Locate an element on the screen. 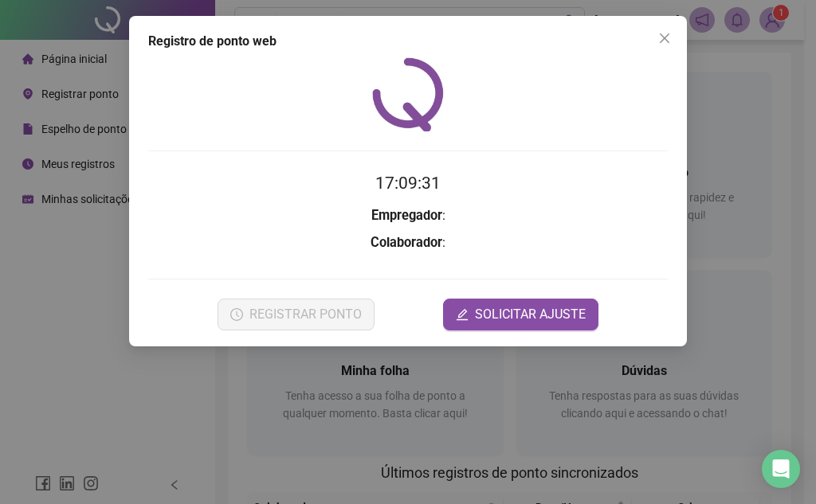  img: QRPoint is located at coordinates (408, 94).